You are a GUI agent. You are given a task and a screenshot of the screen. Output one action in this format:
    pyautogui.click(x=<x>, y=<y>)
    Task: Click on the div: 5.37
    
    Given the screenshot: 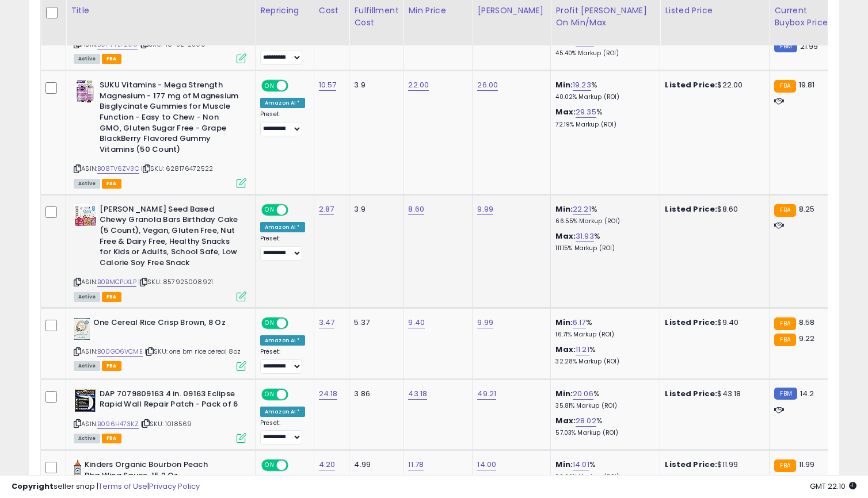 What is the action you would take?
    pyautogui.click(x=374, y=323)
    